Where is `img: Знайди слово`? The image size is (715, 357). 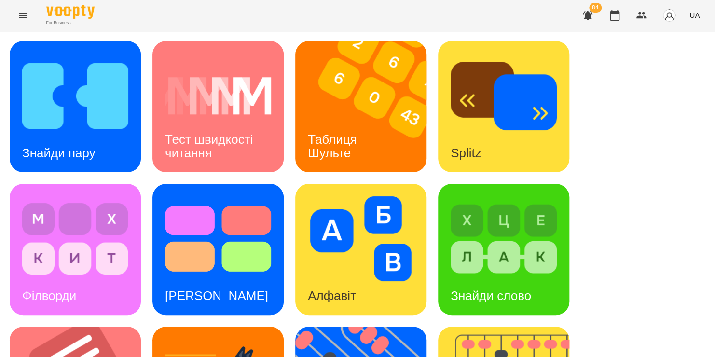
img: Знайди слово is located at coordinates (504, 239).